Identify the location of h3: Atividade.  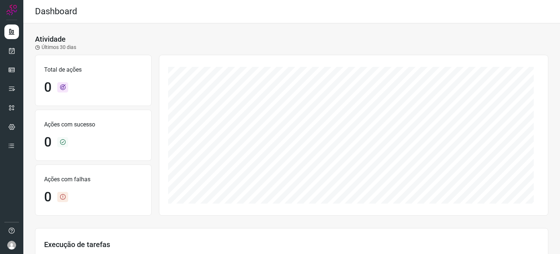
(50, 39).